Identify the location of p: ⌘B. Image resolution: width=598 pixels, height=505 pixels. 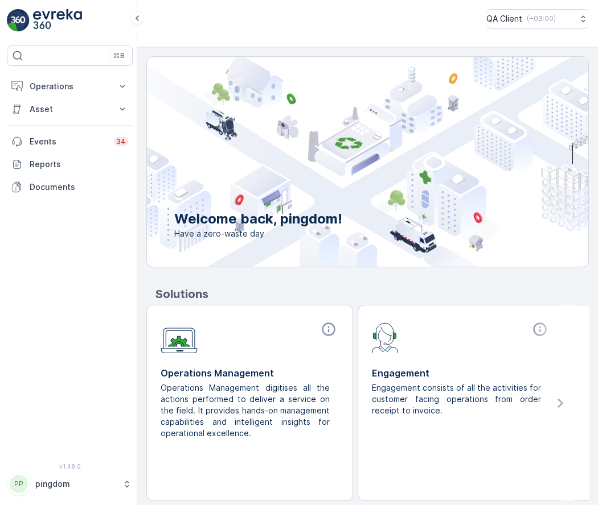
(119, 56).